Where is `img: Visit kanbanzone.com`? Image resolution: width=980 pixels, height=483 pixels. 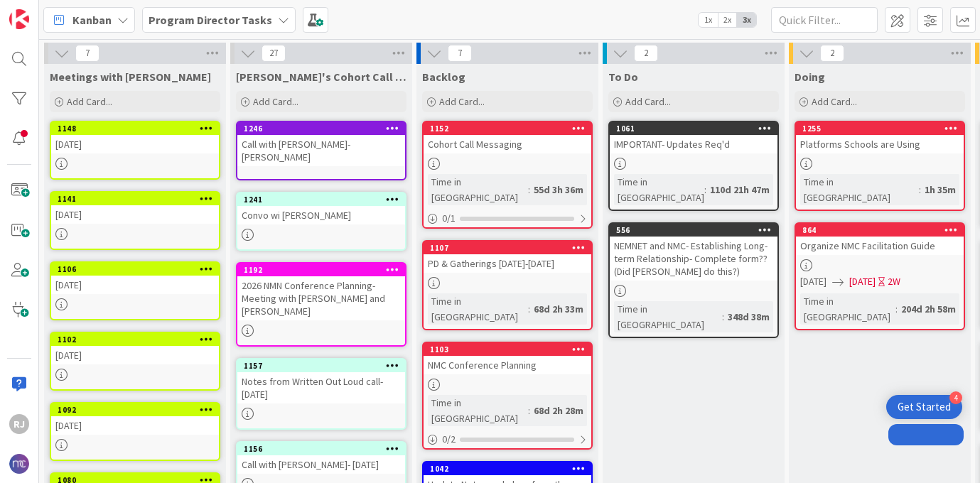
img: Visit kanbanzone.com is located at coordinates (19, 19).